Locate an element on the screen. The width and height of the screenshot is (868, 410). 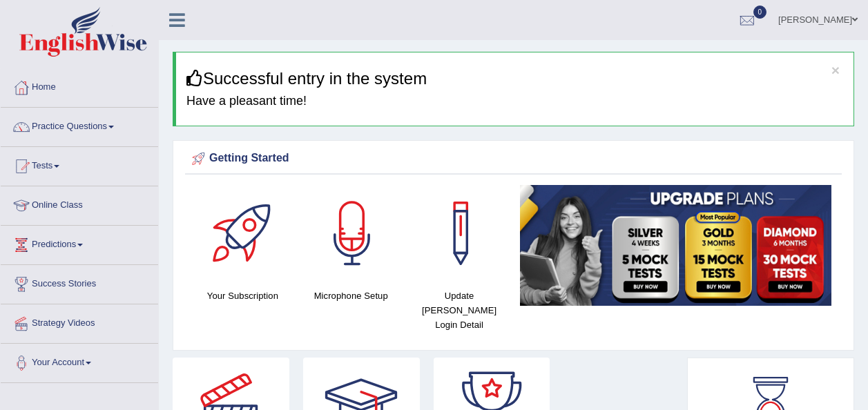
h4: Your Subscription is located at coordinates (242, 295).